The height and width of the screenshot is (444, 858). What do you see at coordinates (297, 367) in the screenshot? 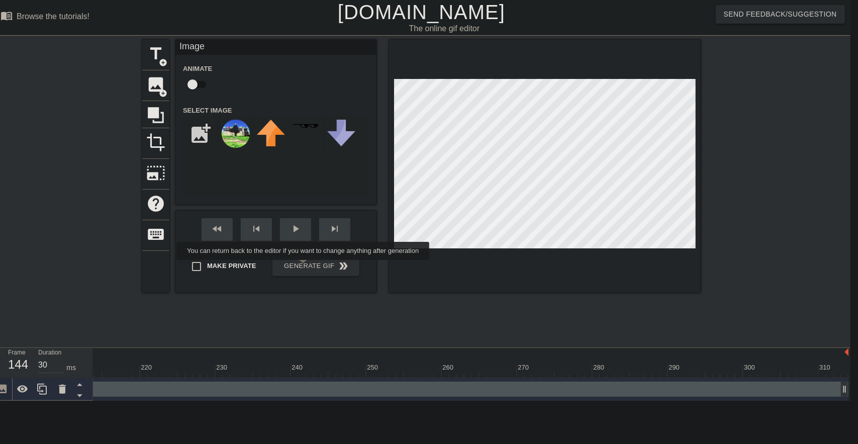
I see `div: 240` at bounding box center [297, 367].